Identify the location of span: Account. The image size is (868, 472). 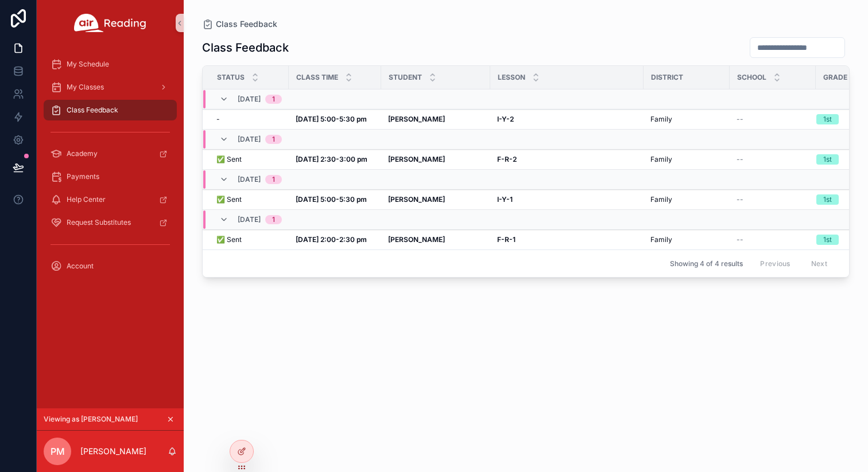
(80, 266).